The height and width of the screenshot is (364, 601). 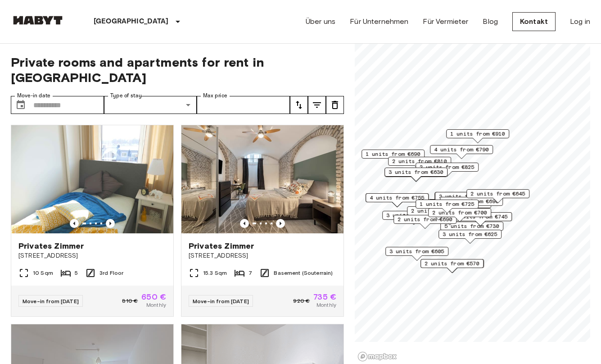 What do you see at coordinates (301, 301) in the screenshot?
I see `span: 920 €` at bounding box center [301, 301].